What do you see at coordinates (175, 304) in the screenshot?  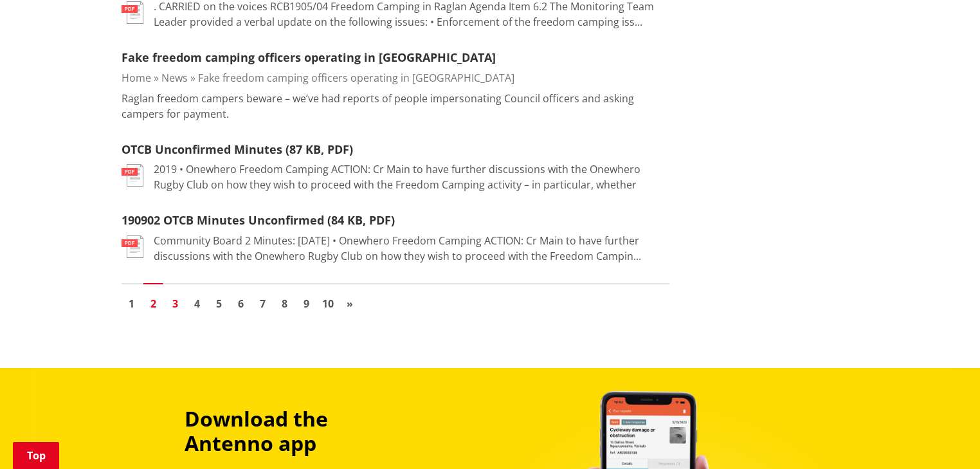 I see `a: Go to page 3` at bounding box center [175, 304].